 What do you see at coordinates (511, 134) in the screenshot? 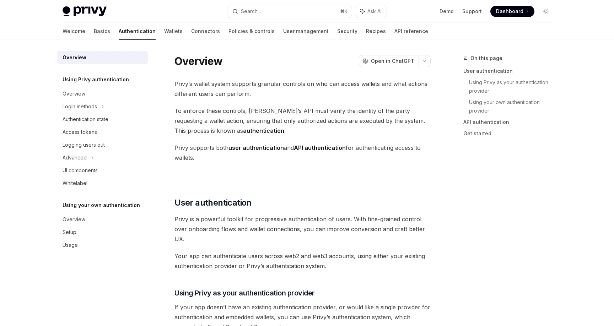
I see `a: Get started` at bounding box center [511, 134].